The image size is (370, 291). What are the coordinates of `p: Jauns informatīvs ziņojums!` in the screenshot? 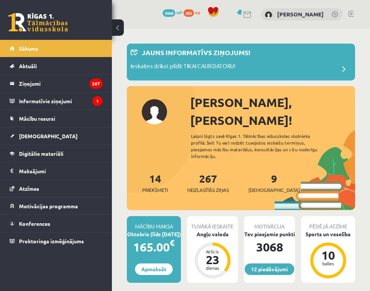 It's located at (196, 52).